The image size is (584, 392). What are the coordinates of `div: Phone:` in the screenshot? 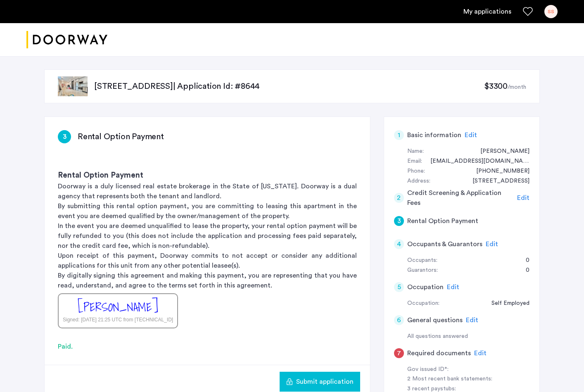 It's located at (416, 172).